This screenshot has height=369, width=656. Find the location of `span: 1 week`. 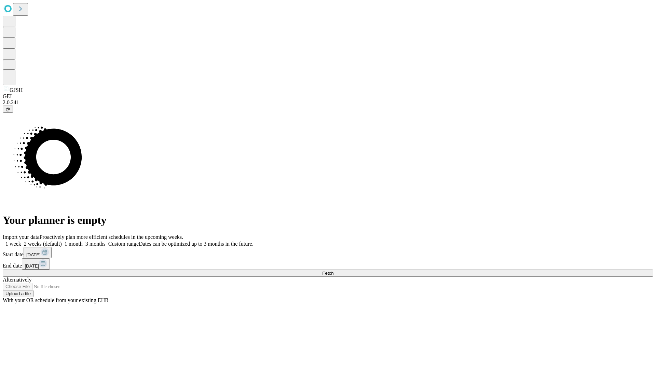

span: 1 week is located at coordinates (13, 243).